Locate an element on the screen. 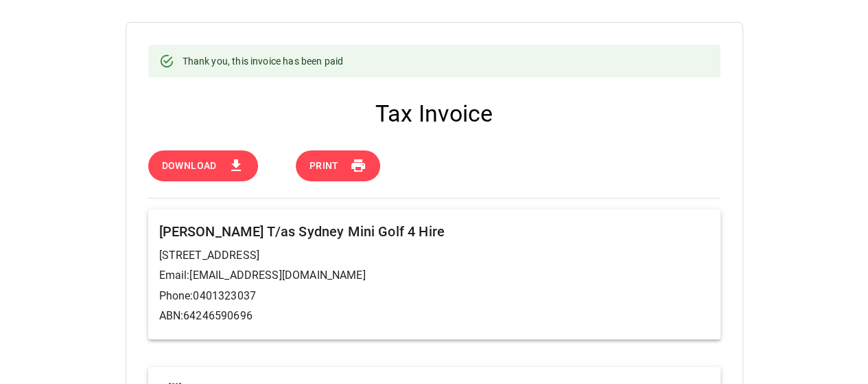 The image size is (868, 384). p: ABN: 64246590696 is located at coordinates (434, 316).